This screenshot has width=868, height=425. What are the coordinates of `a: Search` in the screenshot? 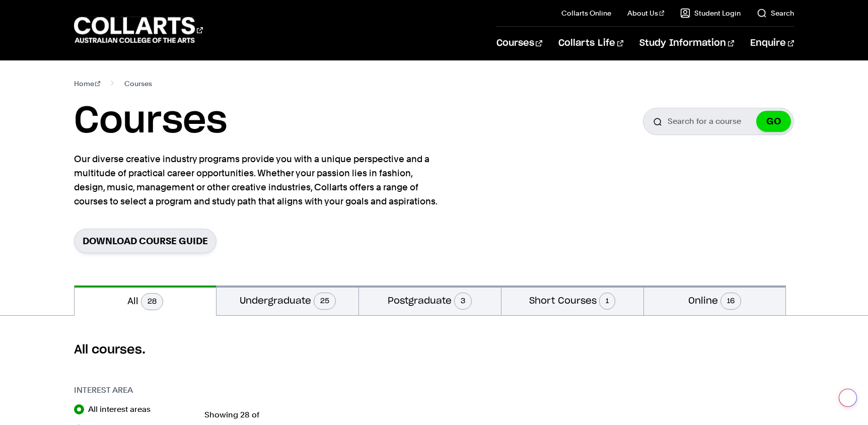 It's located at (775, 13).